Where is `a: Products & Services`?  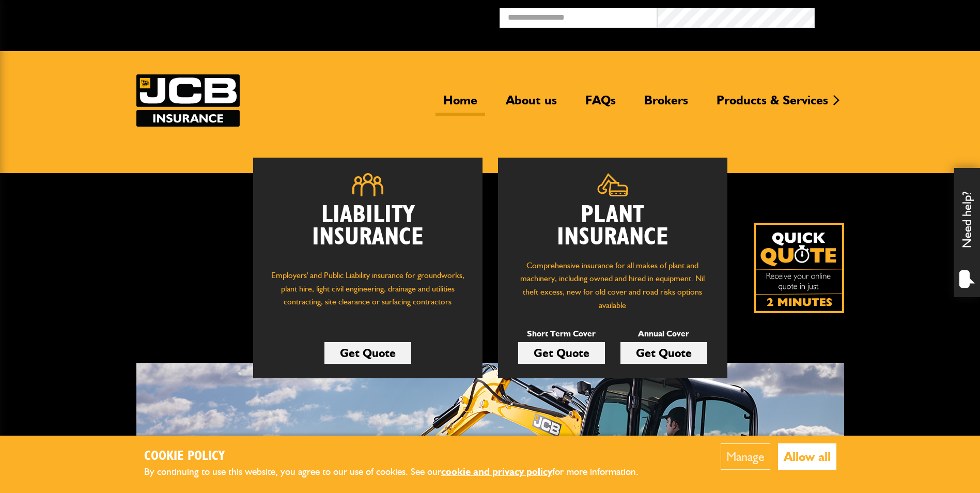 a: Products & Services is located at coordinates (773, 105).